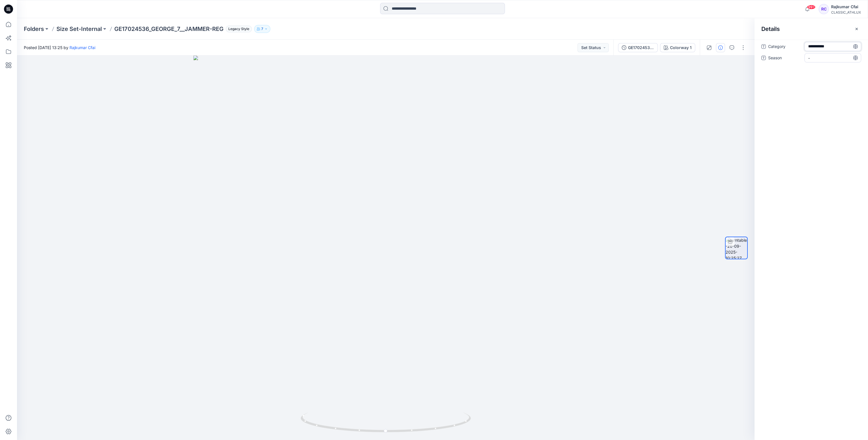  I want to click on a: Folders, so click(34, 29).